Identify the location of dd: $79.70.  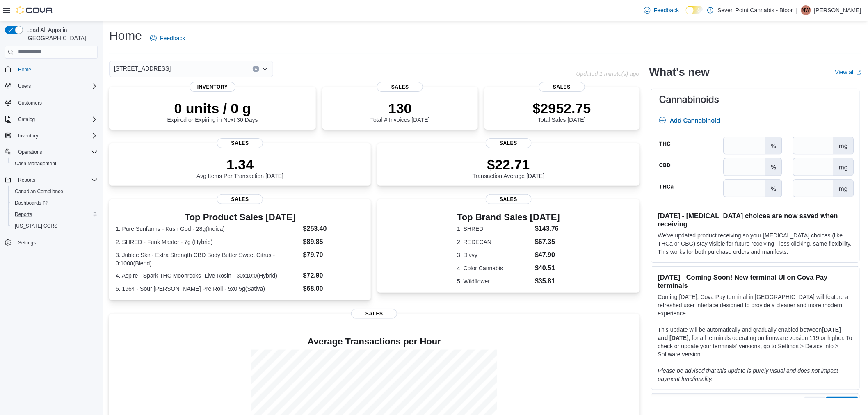
(334, 255).